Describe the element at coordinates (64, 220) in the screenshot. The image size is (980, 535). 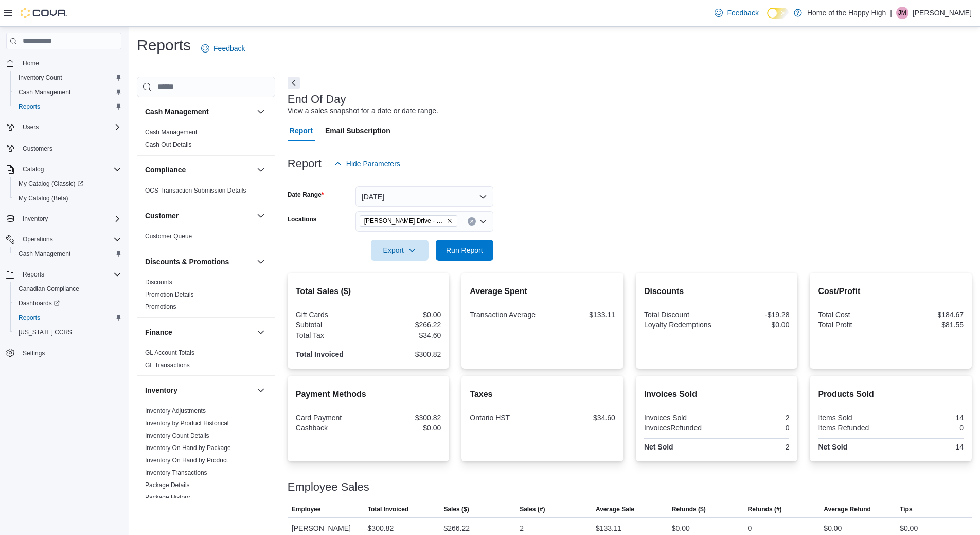
I see `nav: Complex example` at that location.